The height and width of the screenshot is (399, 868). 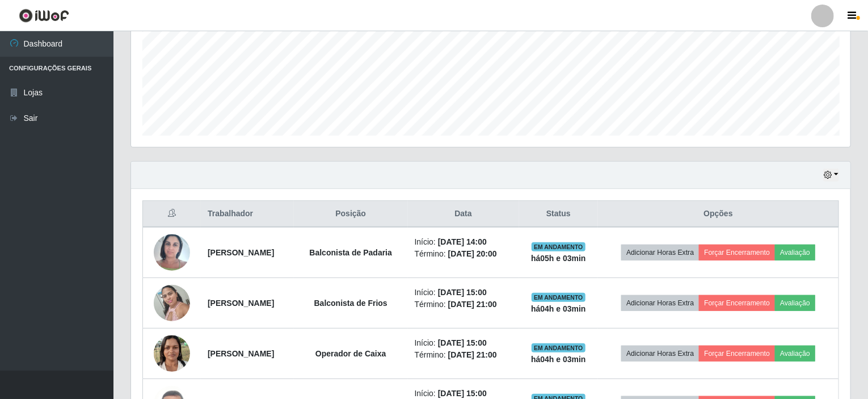 What do you see at coordinates (172, 252) in the screenshot?
I see `img: 1705690307767.jpeg` at bounding box center [172, 252].